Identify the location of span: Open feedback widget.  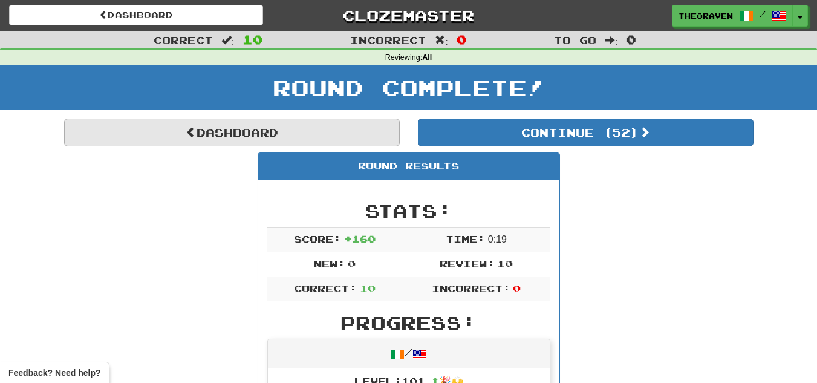
(54, 373).